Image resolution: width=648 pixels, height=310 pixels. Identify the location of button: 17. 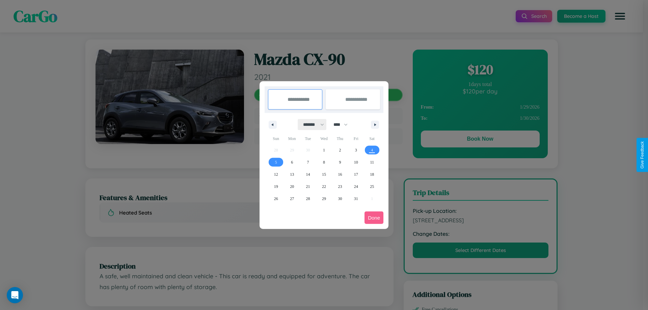
(356, 175).